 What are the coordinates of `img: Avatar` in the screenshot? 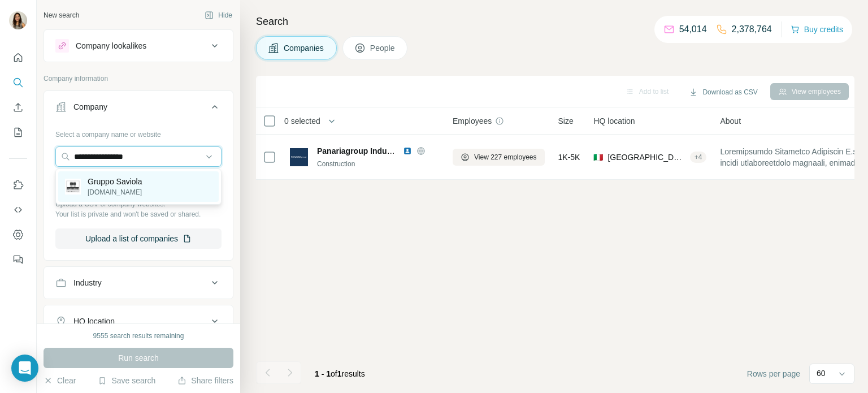 It's located at (18, 20).